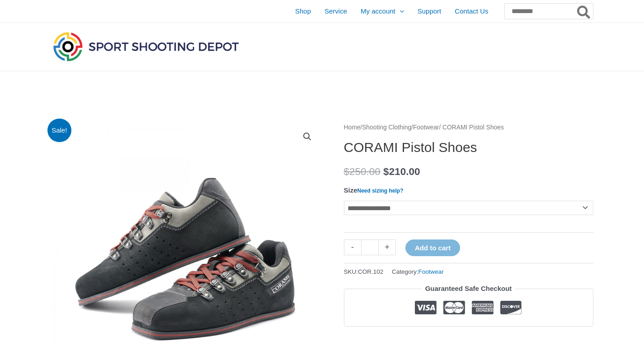 The width and height of the screenshot is (644, 345). What do you see at coordinates (381, 191) in the screenshot?
I see `a: Need sizing help?` at bounding box center [381, 191].